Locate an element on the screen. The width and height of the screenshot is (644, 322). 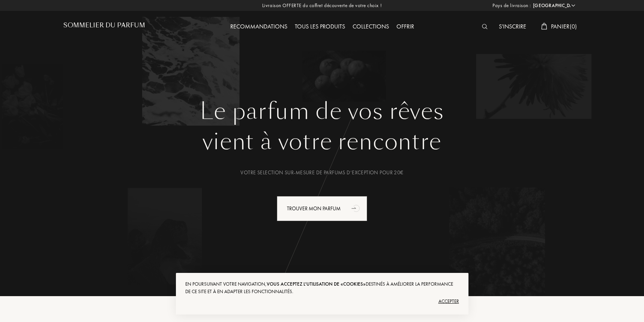
a: Sommelier du Parfum is located at coordinates (105, 27).